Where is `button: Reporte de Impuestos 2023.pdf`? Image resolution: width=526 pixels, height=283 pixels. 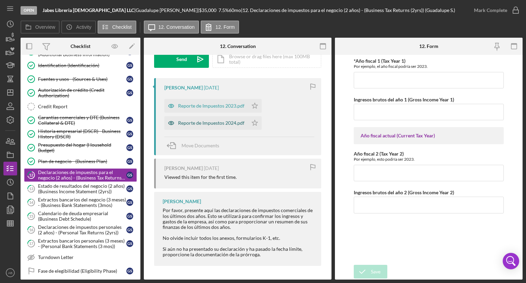 button: Reporte de Impuestos 2023.pdf is located at coordinates (213, 106).